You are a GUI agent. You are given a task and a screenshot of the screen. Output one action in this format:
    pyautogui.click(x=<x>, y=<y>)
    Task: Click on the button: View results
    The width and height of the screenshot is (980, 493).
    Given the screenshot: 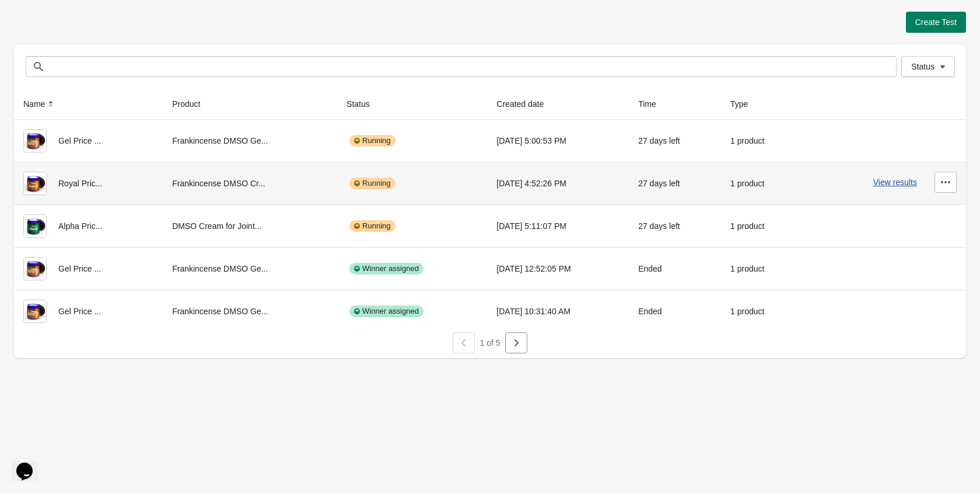 What is the action you would take?
    pyautogui.click(x=895, y=182)
    